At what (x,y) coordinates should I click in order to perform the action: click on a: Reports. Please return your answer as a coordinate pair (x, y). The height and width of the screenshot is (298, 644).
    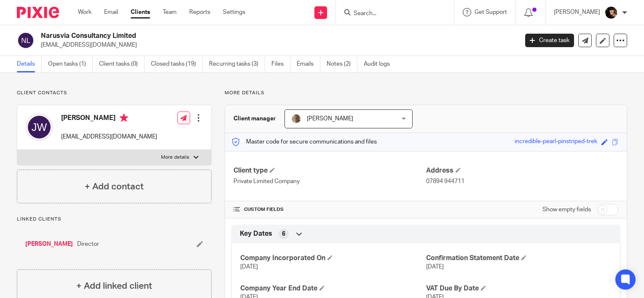
    Looking at the image, I should click on (200, 12).